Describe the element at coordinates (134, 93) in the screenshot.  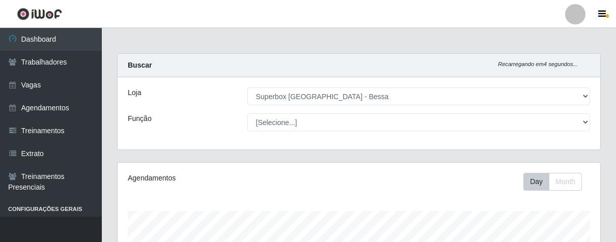
I see `label: Loja` at that location.